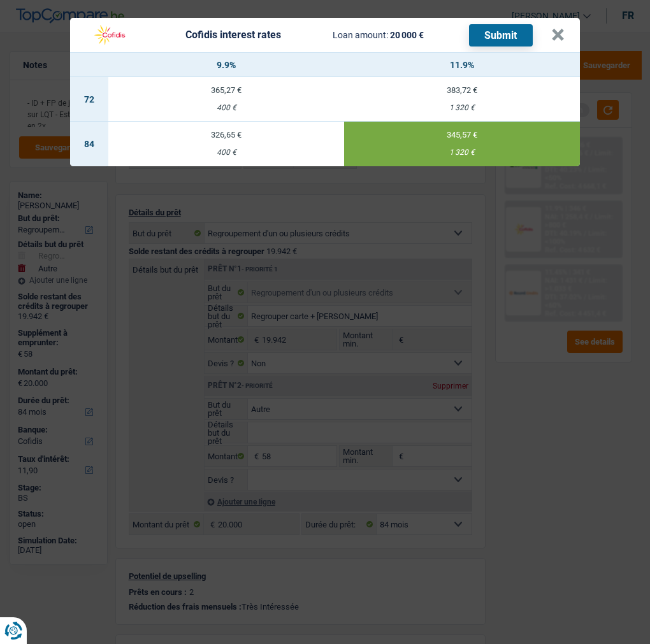 Image resolution: width=650 pixels, height=644 pixels. What do you see at coordinates (234, 35) in the screenshot?
I see `div: Cofidis interest rates` at bounding box center [234, 35].